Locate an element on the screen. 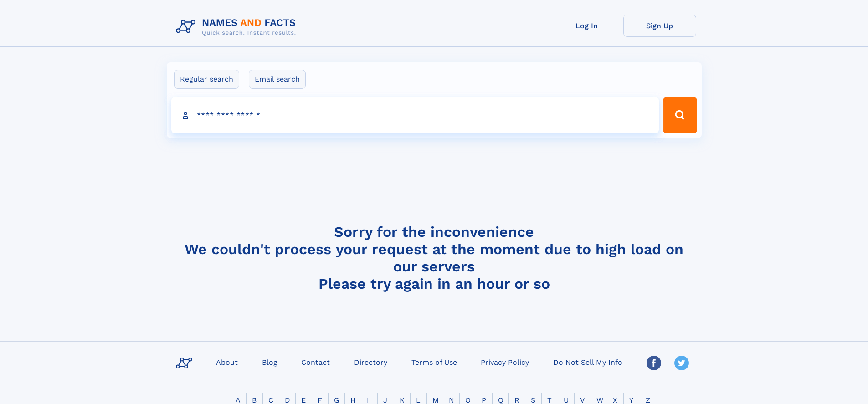 This screenshot has height=404, width=868. label: Regular search is located at coordinates (206, 79).